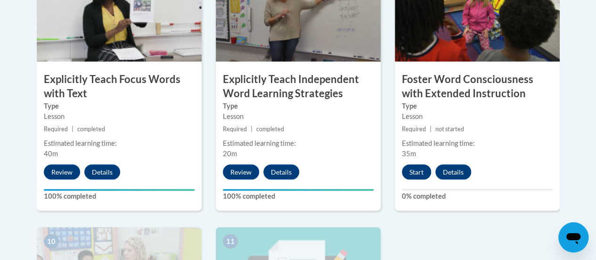  I want to click on span: 40m, so click(51, 153).